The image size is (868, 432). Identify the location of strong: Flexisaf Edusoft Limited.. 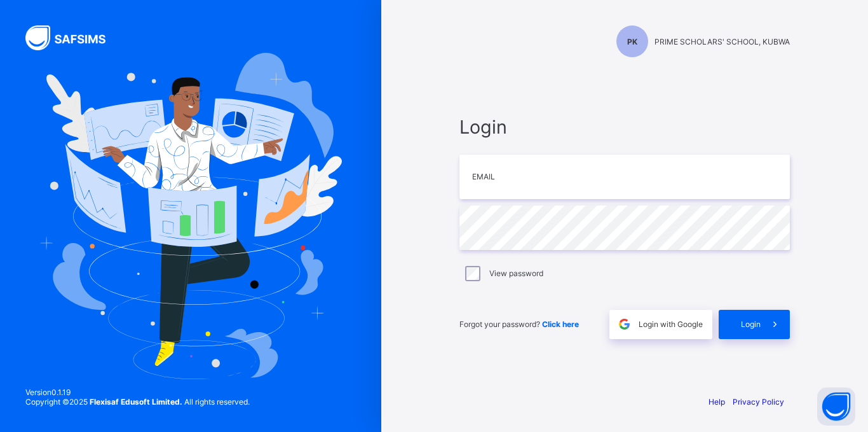
(136, 401).